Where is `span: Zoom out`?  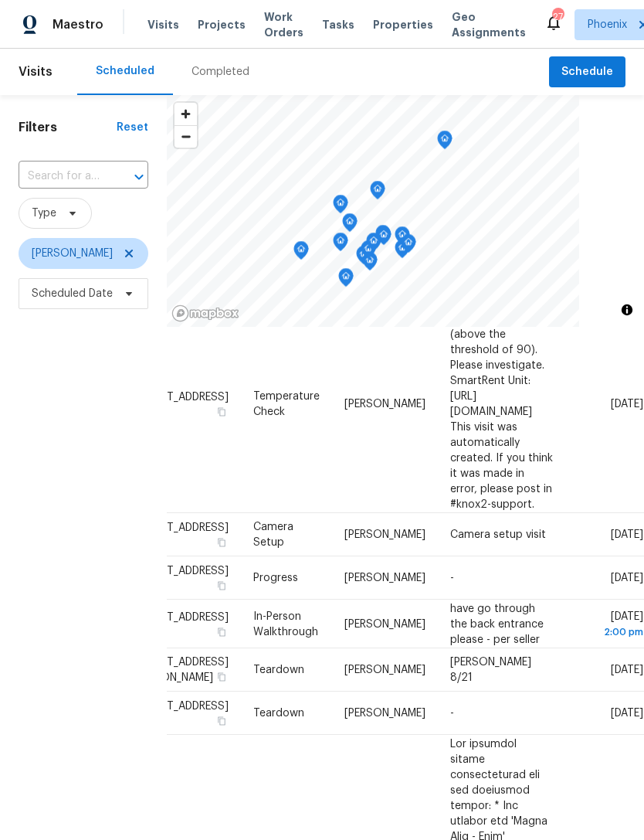 span: Zoom out is located at coordinates (185, 137).